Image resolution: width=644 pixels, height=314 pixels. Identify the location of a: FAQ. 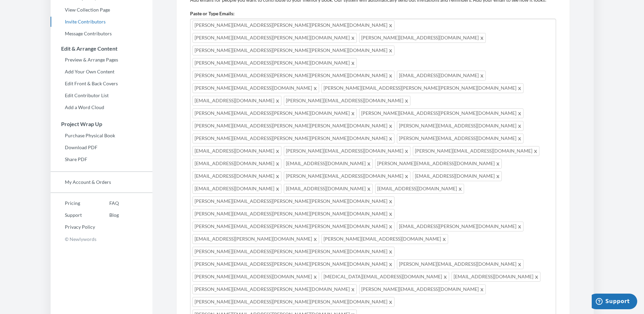
(107, 203).